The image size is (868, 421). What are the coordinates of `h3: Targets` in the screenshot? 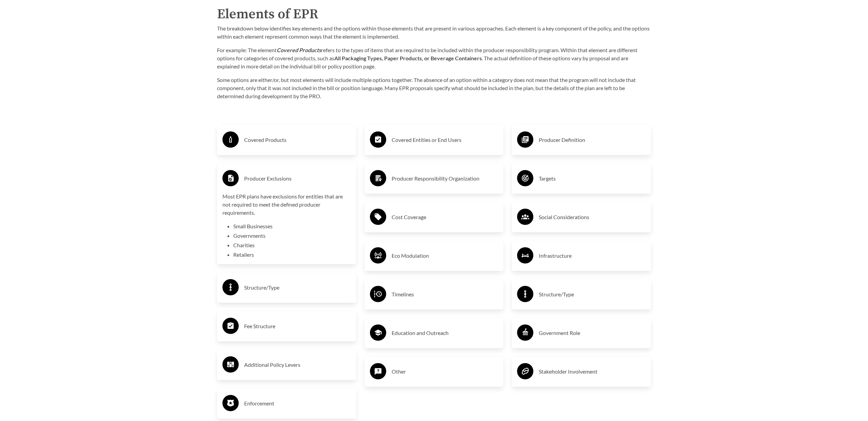 It's located at (592, 178).